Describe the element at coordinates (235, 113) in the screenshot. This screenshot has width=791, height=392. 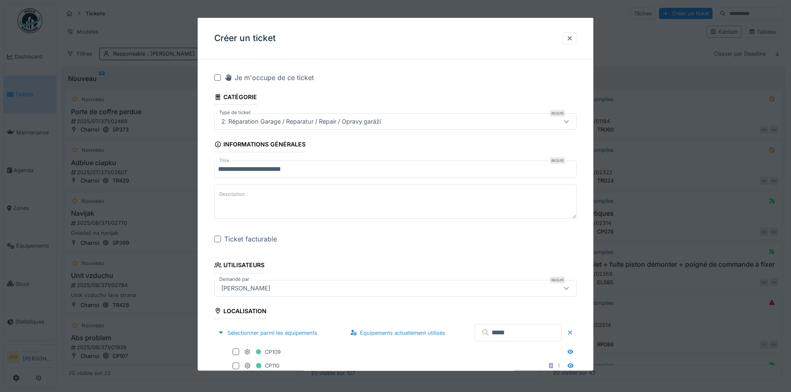
I see `label: Type de ticket` at that location.